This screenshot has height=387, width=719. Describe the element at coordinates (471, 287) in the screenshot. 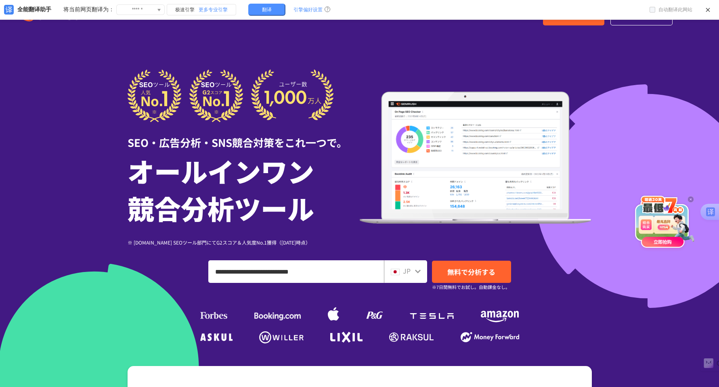

I see `small: ※7日間無料でお試し。自動課金なし。` at that location.